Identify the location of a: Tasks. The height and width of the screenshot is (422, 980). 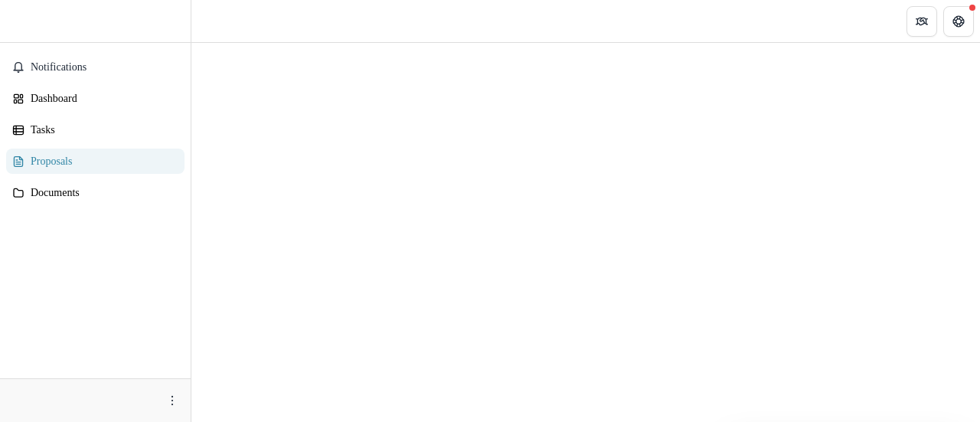
(95, 130).